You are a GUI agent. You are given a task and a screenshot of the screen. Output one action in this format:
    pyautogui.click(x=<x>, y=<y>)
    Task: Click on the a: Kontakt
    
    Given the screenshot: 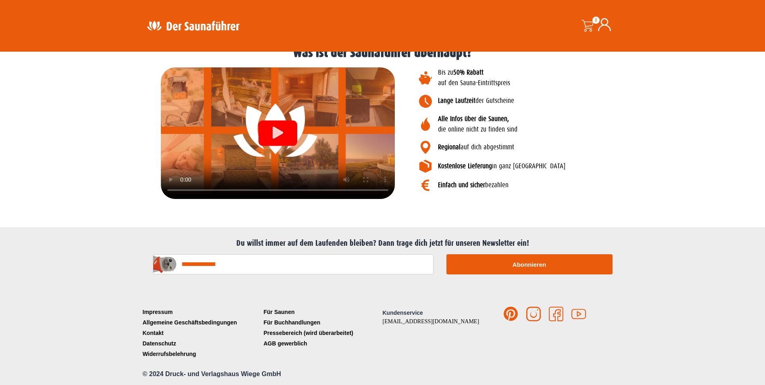 What is the action you would take?
    pyautogui.click(x=201, y=333)
    